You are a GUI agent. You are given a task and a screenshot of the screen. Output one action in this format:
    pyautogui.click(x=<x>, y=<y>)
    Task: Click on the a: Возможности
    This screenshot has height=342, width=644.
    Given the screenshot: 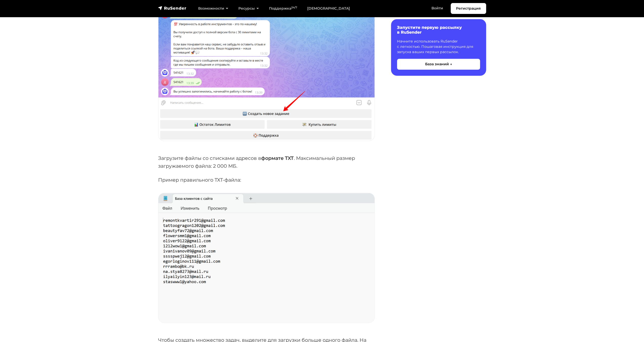 What is the action you would take?
    pyautogui.click(x=213, y=8)
    